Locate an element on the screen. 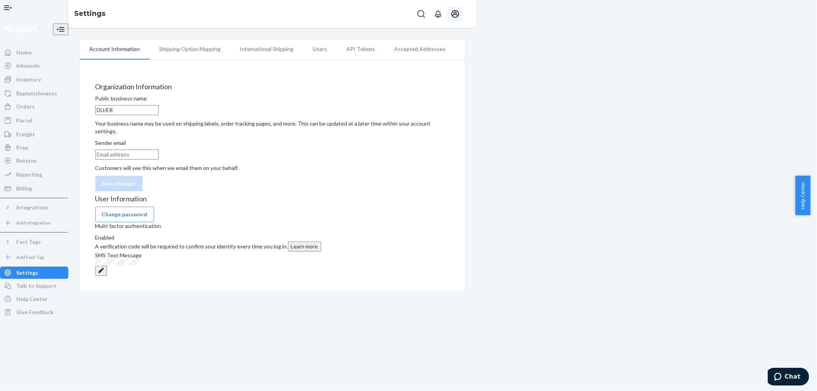 The height and width of the screenshot is (391, 817). div: Prep is located at coordinates (22, 147).